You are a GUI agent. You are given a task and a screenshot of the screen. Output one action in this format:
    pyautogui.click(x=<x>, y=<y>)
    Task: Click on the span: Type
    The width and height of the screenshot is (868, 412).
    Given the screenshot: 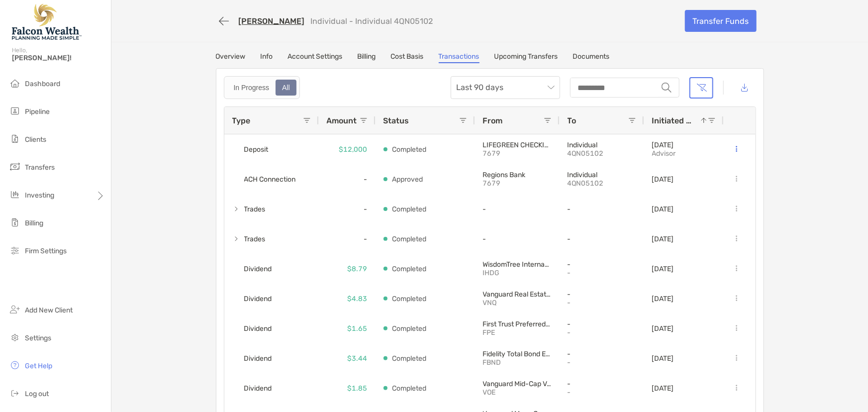 What is the action you would take?
    pyautogui.click(x=241, y=120)
    